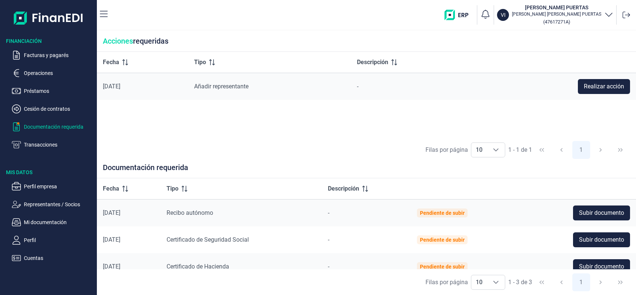 The height and width of the screenshot is (295, 636). Describe the element at coordinates (198, 266) in the screenshot. I see `span: Certificado de Hacienda` at that location.